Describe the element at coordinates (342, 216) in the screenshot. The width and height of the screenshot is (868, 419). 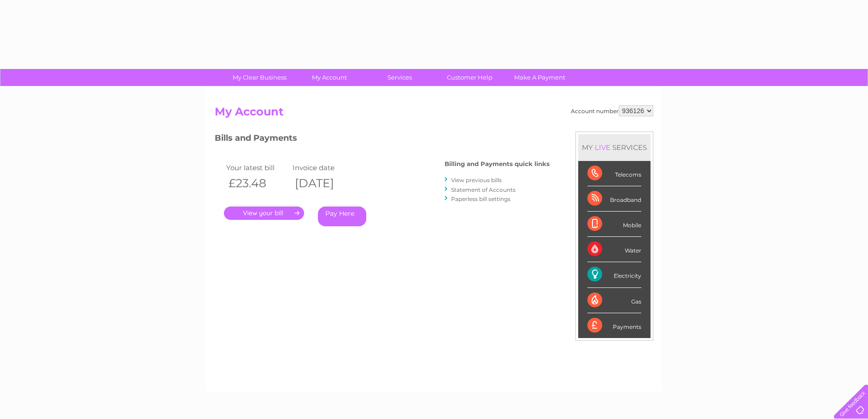
I see `a: Pay Here` at that location.